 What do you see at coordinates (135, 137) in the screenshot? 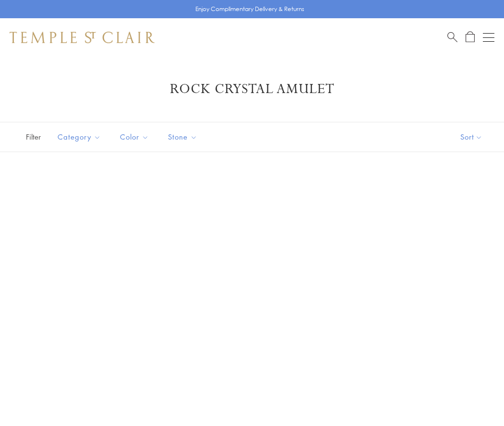
I see `button: Color` at bounding box center [135, 137].